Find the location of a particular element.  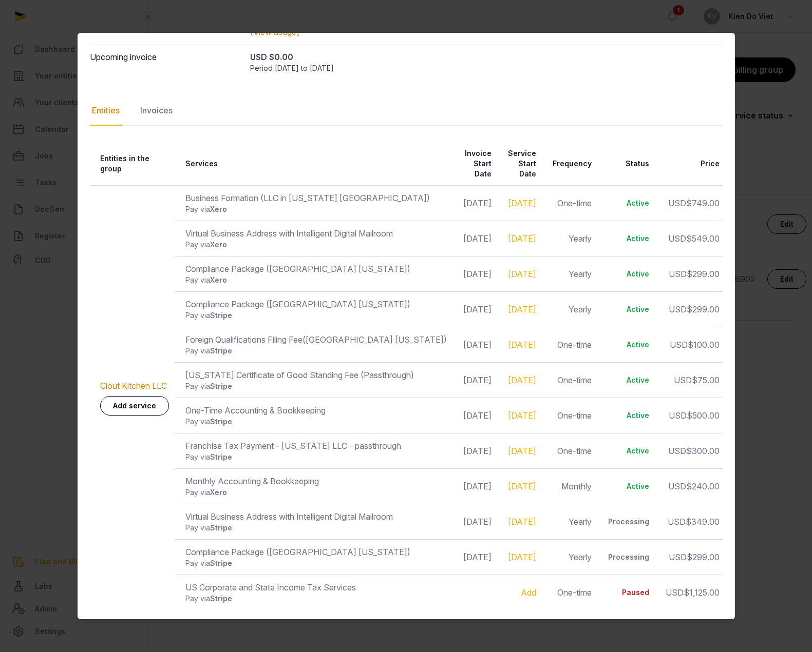

a: [View usage] is located at coordinates (274, 31).